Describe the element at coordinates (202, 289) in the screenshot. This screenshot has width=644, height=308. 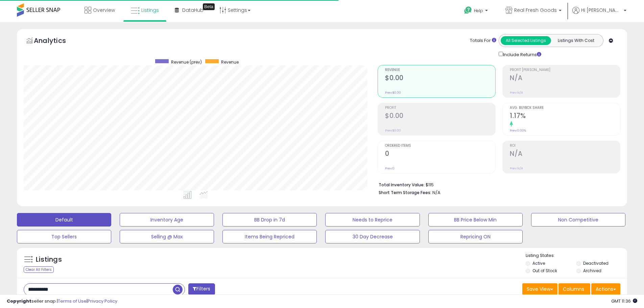
I see `button: Filters` at that location.